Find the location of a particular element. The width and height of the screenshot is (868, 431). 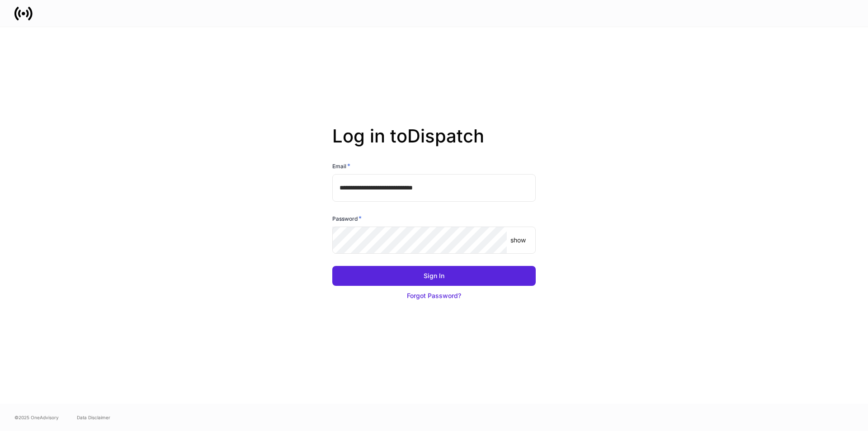

h6: Password is located at coordinates (347, 218).